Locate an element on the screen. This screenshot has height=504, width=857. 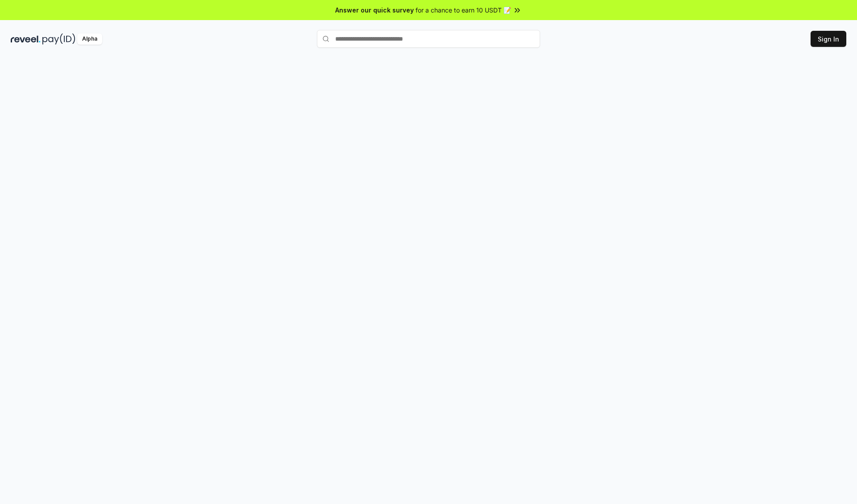
button: Sign In is located at coordinates (828, 39).